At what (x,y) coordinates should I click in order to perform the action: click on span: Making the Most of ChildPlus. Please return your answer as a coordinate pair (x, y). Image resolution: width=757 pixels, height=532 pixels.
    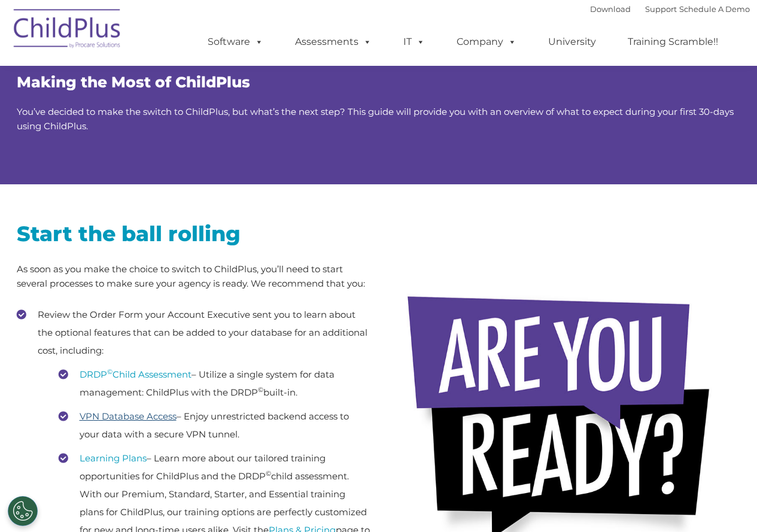
    Looking at the image, I should click on (134, 82).